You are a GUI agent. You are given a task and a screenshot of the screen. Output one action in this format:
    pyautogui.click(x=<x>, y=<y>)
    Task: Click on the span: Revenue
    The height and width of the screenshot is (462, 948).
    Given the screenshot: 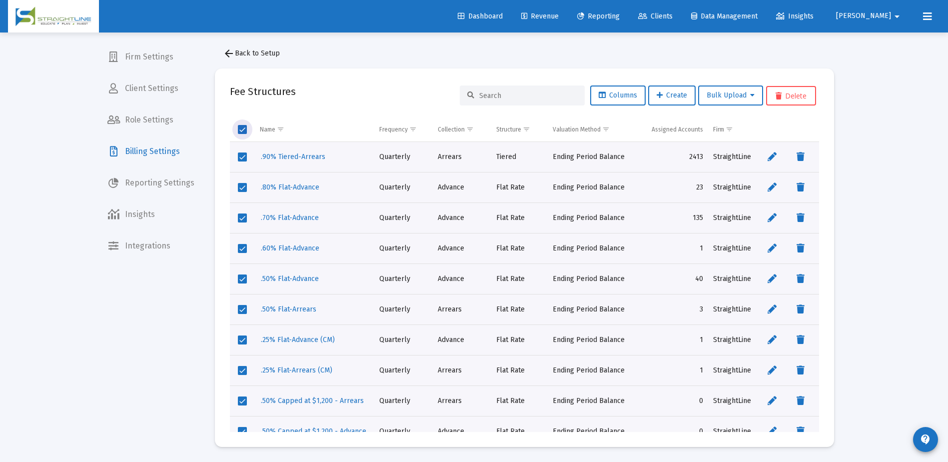 What is the action you would take?
    pyautogui.click(x=539, y=16)
    